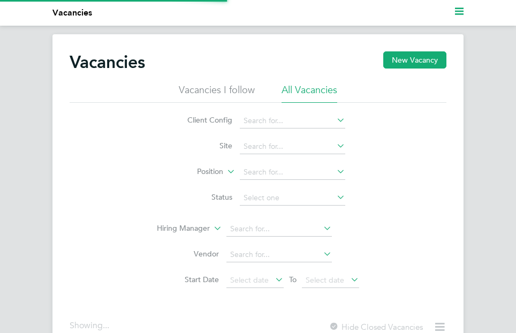  I want to click on label: Vendor, so click(188, 254).